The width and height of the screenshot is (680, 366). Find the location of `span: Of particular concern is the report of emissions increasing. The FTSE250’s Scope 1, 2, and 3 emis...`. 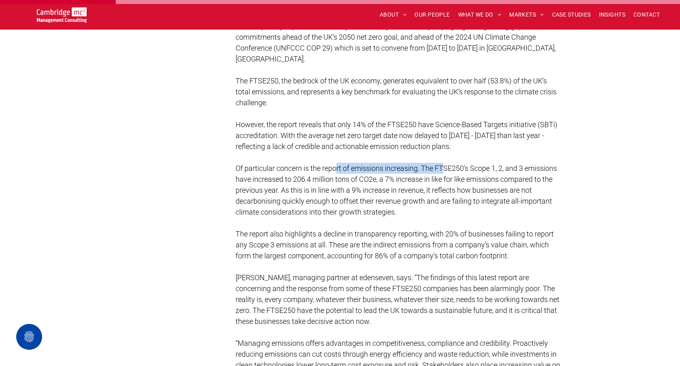

span: Of particular concern is the report of emissions increasing. The FTSE250’s Scope 1, 2, and 3 emis... is located at coordinates (396, 190).